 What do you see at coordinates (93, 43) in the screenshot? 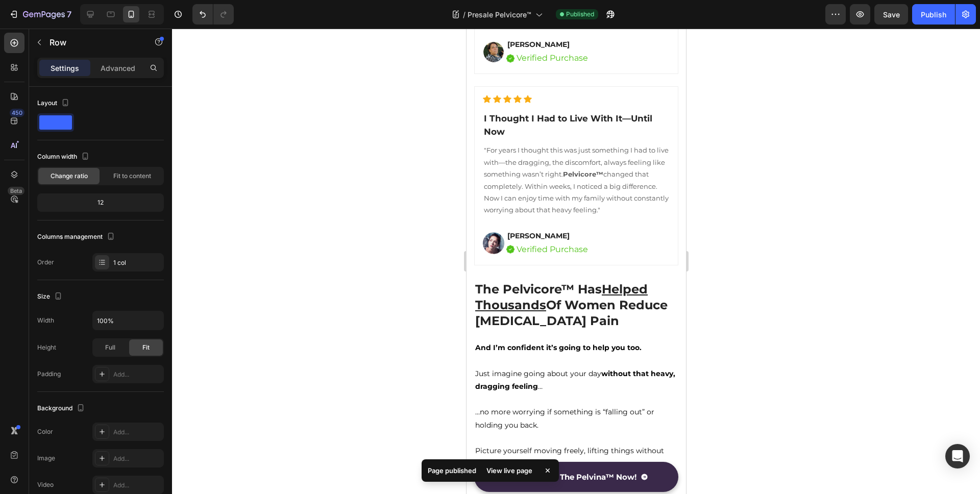
I see `p: Row` at bounding box center [93, 43].